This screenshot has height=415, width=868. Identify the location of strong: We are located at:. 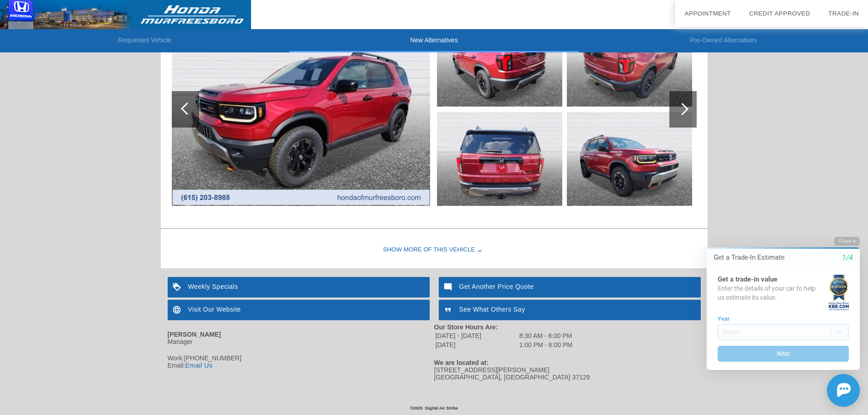
(461, 362).